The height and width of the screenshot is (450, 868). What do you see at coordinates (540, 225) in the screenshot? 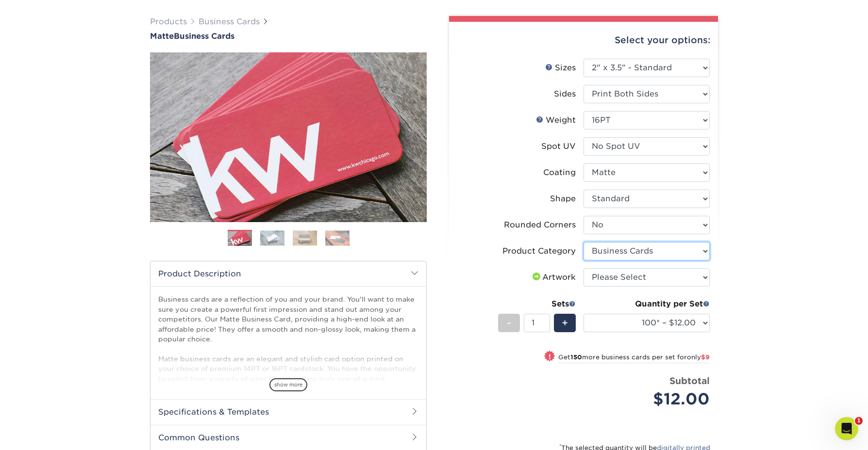
I see `div: Rounded Corners` at bounding box center [540, 225].